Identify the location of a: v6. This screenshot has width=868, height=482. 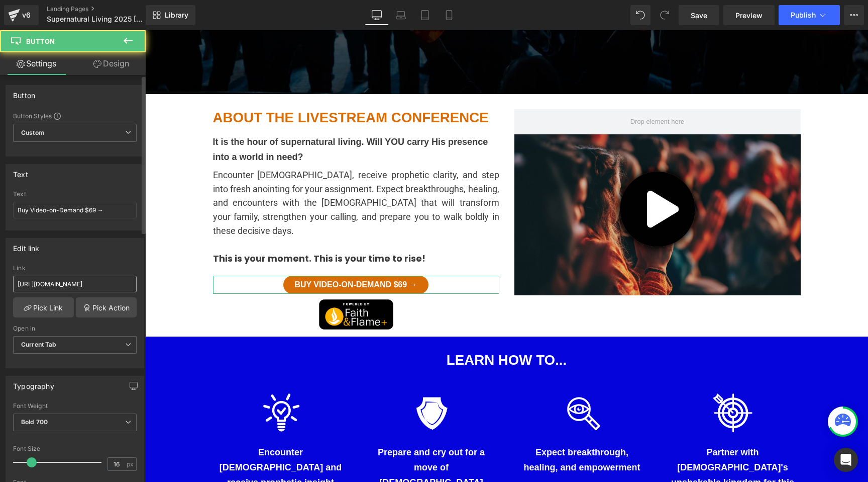
(21, 15).